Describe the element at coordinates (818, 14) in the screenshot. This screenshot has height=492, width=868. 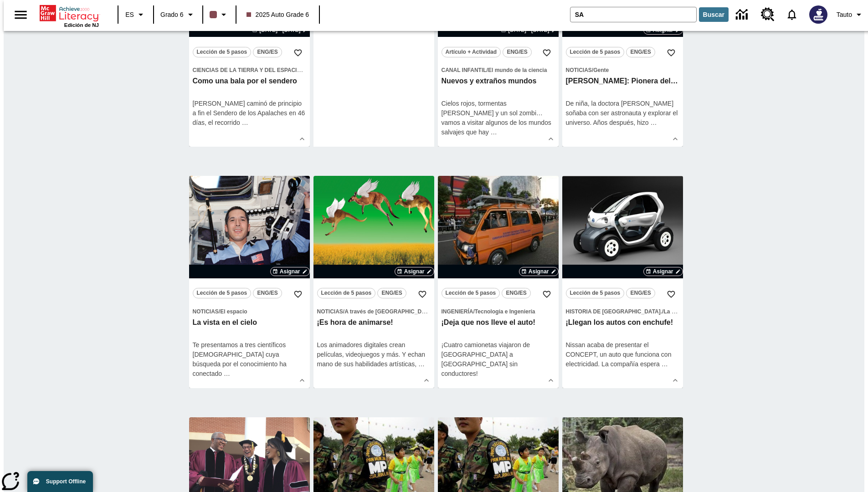
I see `button: Escoja un nuevo avatar` at that location.